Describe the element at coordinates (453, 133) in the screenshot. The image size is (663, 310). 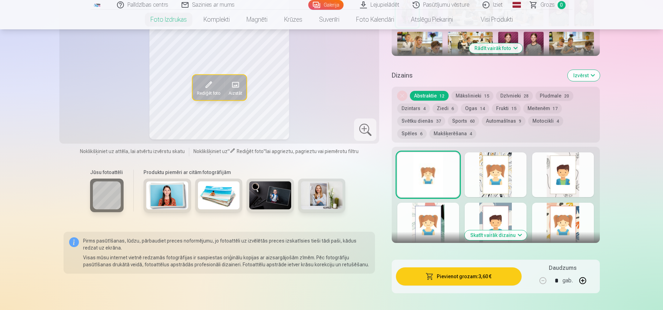
I see `button: Makšķerēšana4` at that location.